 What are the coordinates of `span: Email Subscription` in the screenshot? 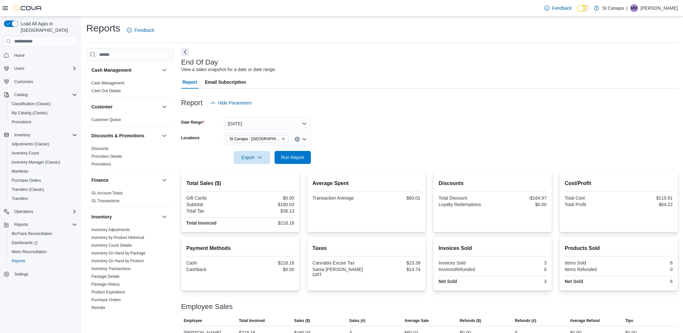 It's located at (225, 82).